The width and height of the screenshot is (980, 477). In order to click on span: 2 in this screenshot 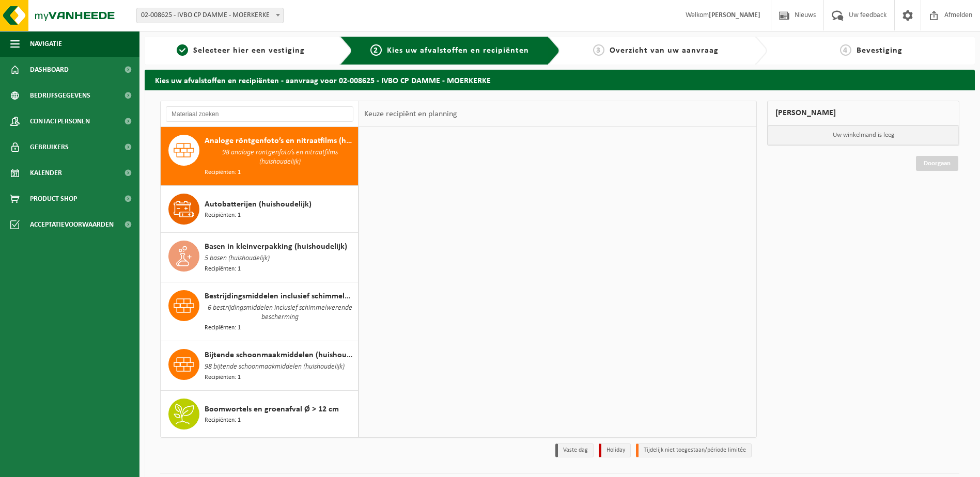, I will do `click(376, 50)`.